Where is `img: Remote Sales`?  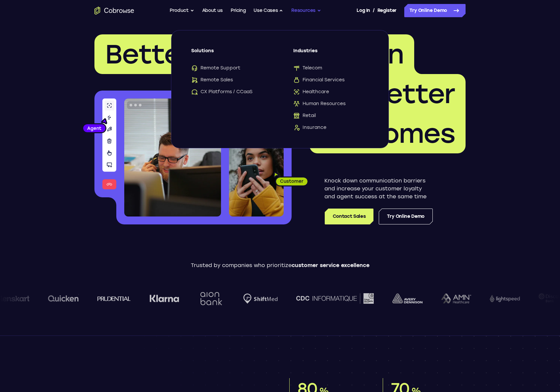 img: Remote Sales is located at coordinates (195, 80).